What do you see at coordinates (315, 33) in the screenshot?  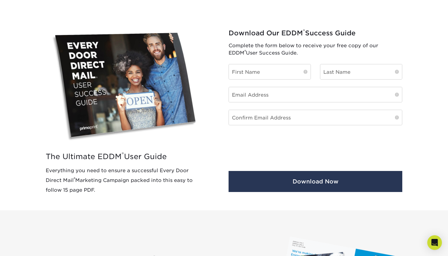 I see `h2: Download Our EDDM Success Guide` at bounding box center [315, 33].